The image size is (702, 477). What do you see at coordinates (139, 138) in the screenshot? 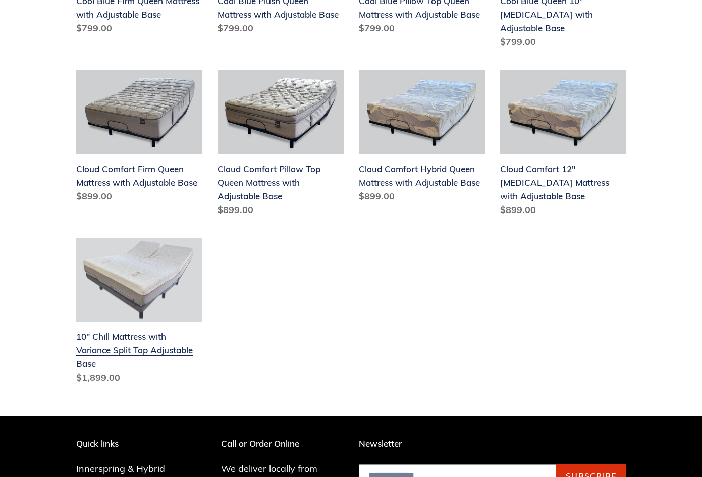
I see `a: Cloud Comfort Firm Queen Mattress with Adjustable Base` at bounding box center [139, 138].